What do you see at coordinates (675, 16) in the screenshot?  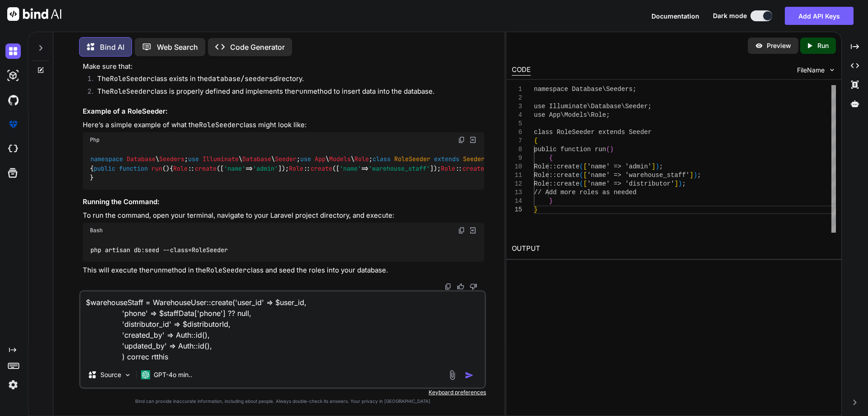 I see `span: Documentation` at bounding box center [675, 16].